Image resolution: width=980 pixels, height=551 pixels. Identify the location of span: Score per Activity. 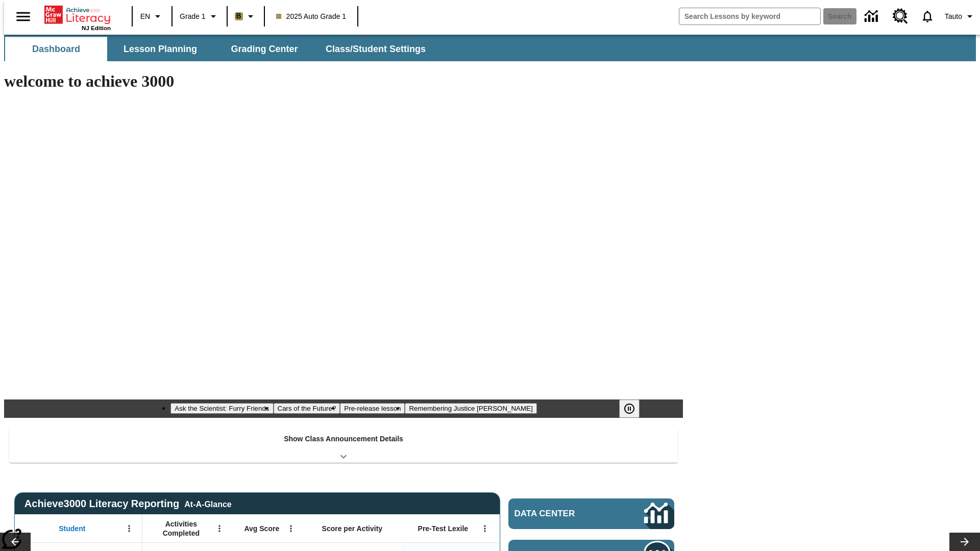
(352, 529).